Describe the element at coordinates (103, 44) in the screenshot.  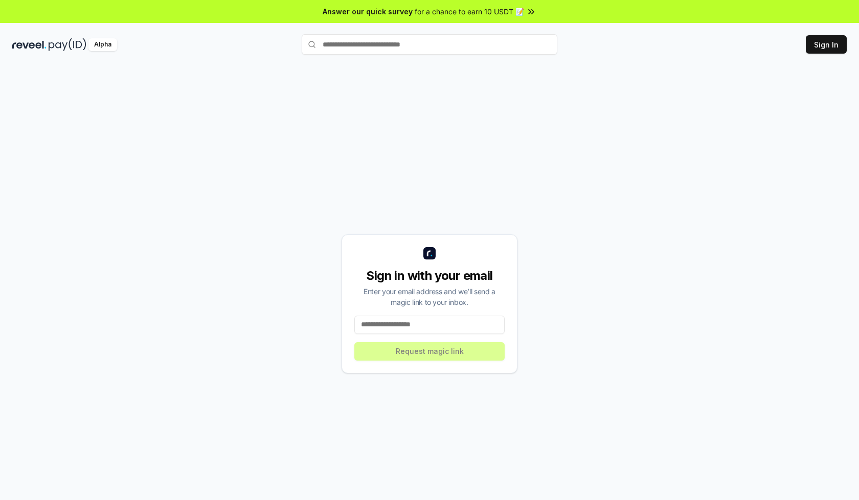
I see `div: Alpha` at that location.